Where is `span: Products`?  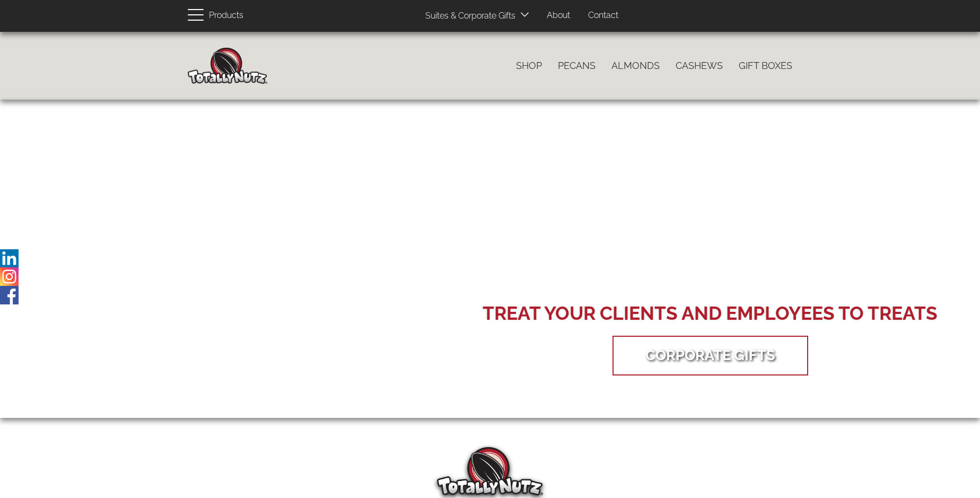 span: Products is located at coordinates (226, 15).